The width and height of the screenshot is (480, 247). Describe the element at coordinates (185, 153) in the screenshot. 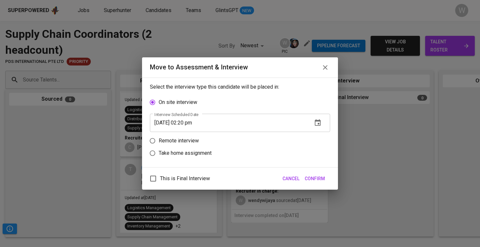

I see `p: Take home assignment` at that location.